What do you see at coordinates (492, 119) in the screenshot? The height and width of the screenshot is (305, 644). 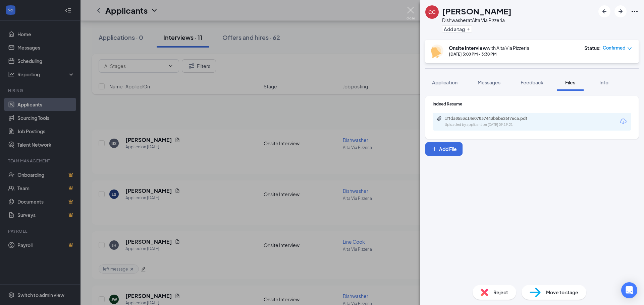 I see `div: 1ffda8553c14e07837443b5b626f76ca.pdf` at bounding box center [492, 119].